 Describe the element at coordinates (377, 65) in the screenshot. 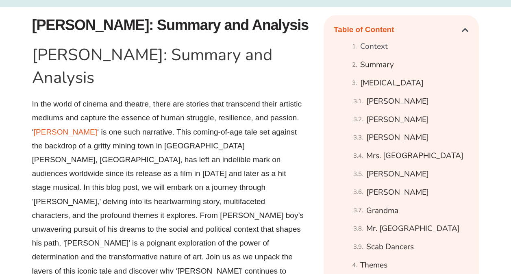

I see `a: Summary` at that location.